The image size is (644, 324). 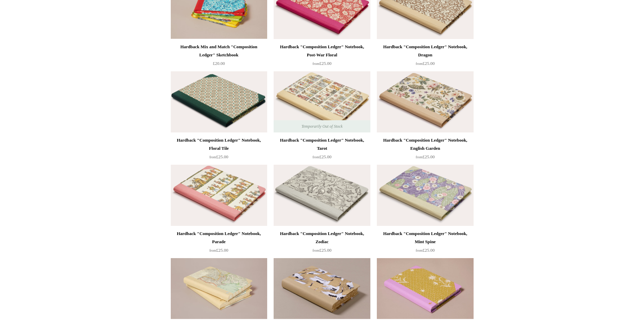 I want to click on img: Hardback "Composition Ledger" Notebook, English Garden, so click(x=425, y=102).